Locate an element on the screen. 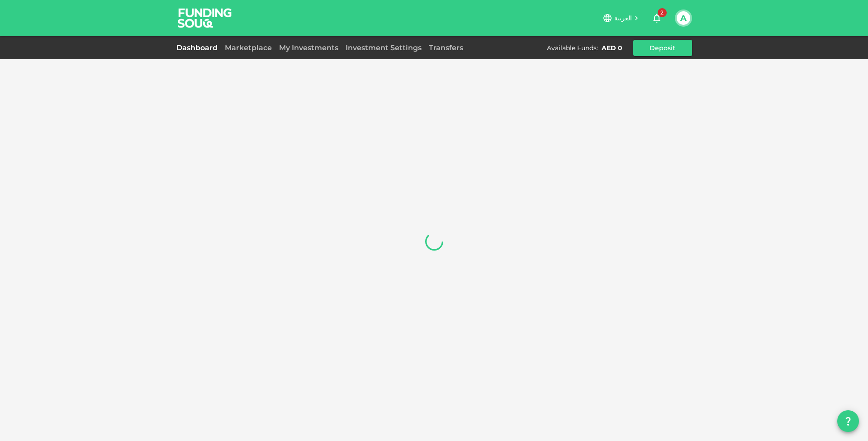 Image resolution: width=868 pixels, height=441 pixels. div: AED 0 is located at coordinates (611, 48).